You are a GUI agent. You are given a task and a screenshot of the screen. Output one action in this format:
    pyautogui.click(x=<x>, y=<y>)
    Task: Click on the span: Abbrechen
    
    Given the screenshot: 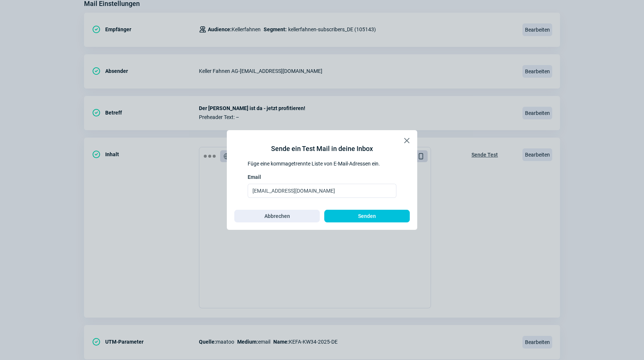 What is the action you would take?
    pyautogui.click(x=277, y=216)
    